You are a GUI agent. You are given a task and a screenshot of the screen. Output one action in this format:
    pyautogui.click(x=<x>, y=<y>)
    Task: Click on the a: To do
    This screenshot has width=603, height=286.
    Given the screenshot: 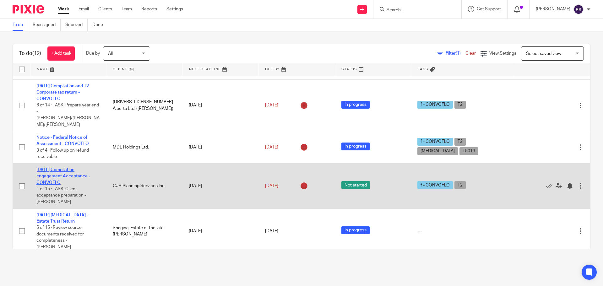 What is the action you would take?
    pyautogui.click(x=20, y=25)
    